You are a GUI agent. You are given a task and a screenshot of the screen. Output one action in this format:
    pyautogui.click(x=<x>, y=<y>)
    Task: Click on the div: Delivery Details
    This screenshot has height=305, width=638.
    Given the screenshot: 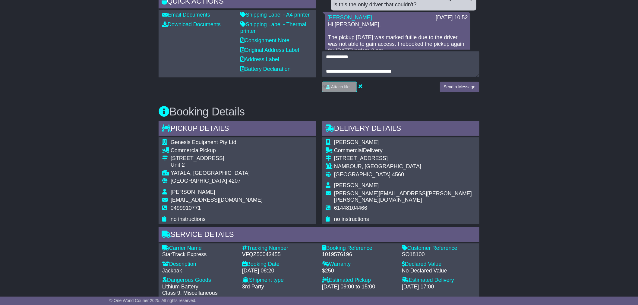 What is the action you would take?
    pyautogui.click(x=401, y=129)
    